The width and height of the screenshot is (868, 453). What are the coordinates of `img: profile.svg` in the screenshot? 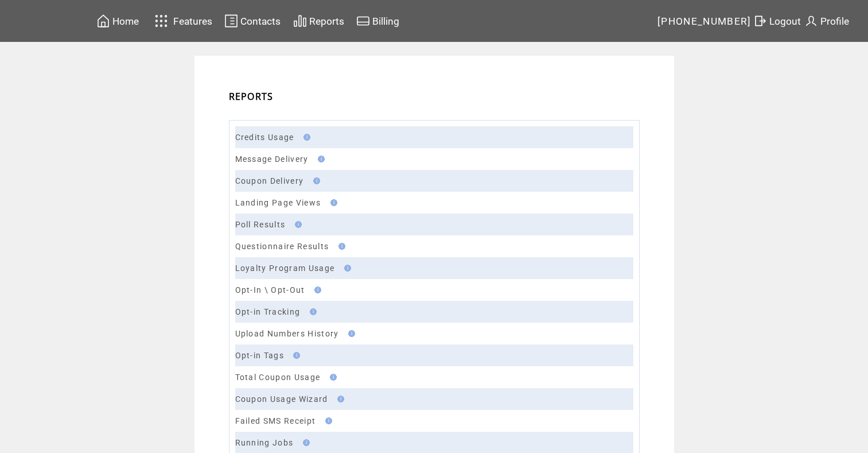 It's located at (811, 21).